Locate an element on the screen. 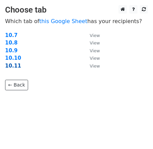  p: Which tab of has your recipients? is located at coordinates (77, 21).